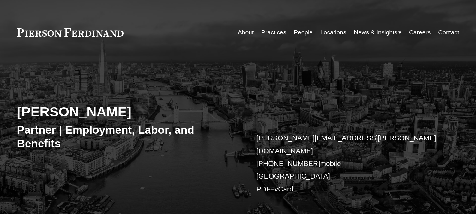 This screenshot has width=476, height=217. What do you see at coordinates (274, 33) in the screenshot?
I see `a: Practices` at bounding box center [274, 33].